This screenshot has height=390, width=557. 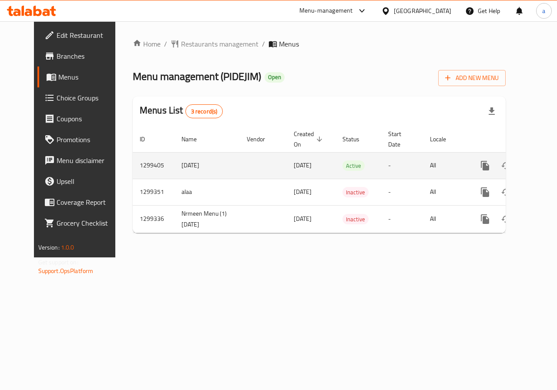 I want to click on span: Add New Menu, so click(x=472, y=78).